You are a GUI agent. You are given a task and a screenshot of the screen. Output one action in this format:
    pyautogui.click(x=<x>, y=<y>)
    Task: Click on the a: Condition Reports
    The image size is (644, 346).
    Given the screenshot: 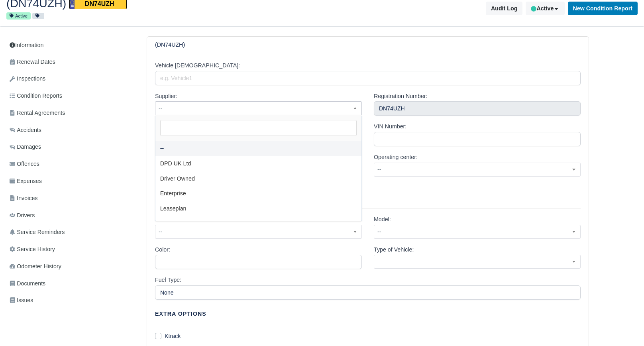 What is the action you would take?
    pyautogui.click(x=52, y=96)
    